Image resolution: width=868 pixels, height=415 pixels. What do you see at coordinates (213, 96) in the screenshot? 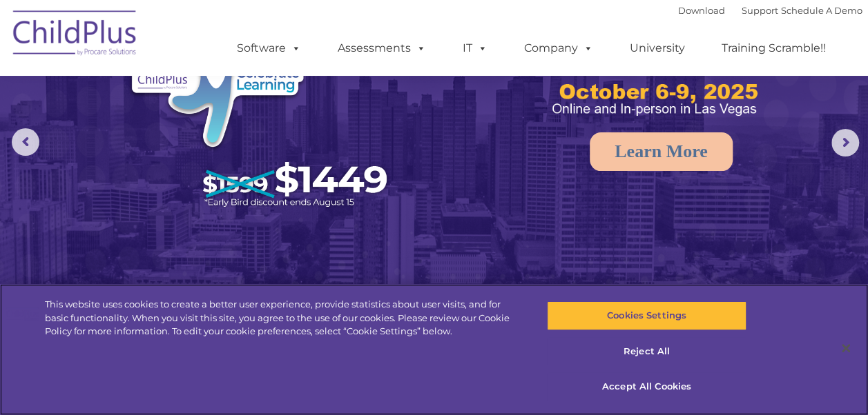
I see `span: Last name` at bounding box center [213, 96].